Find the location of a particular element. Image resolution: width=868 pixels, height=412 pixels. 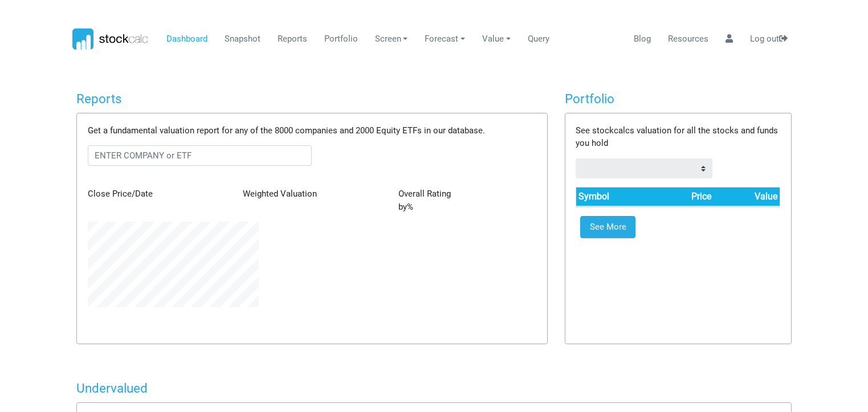

a: Screen is located at coordinates (391, 39).